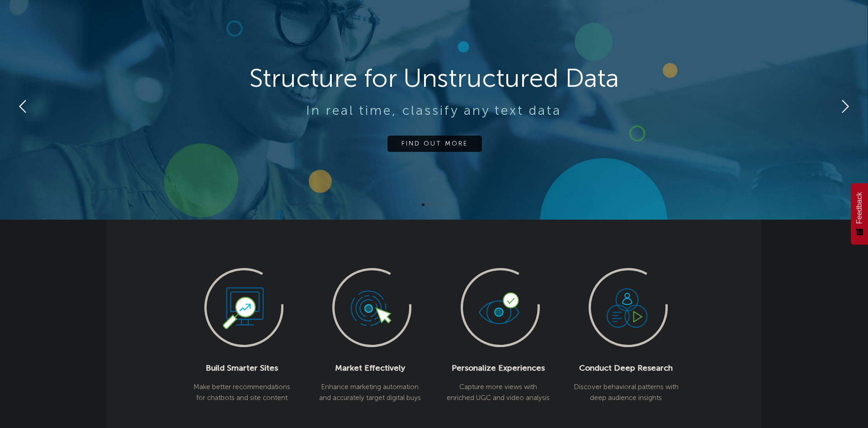 The height and width of the screenshot is (428, 868). I want to click on rs-layer: FIND OUT MORE, so click(435, 144).